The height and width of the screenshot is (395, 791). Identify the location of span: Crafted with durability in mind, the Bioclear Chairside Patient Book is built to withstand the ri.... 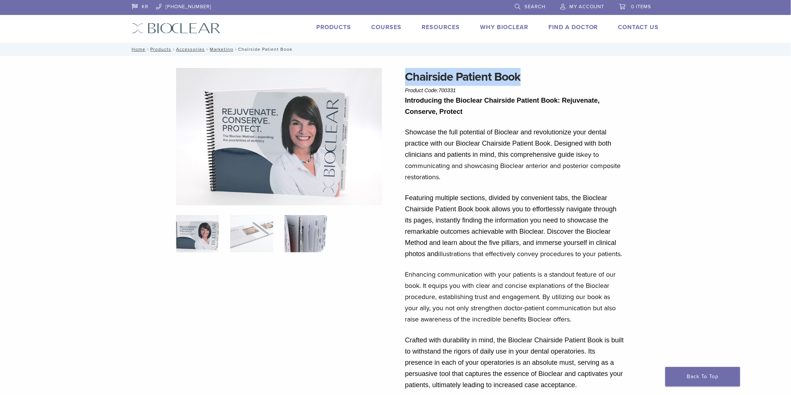
(514, 363).